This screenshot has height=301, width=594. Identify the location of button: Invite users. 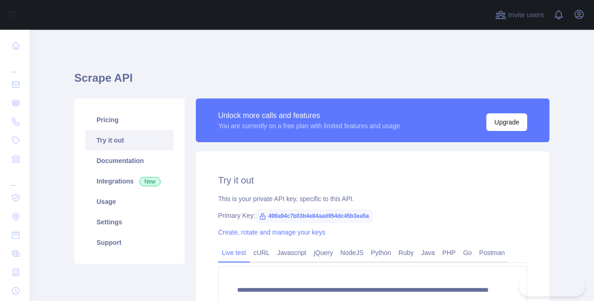
(519, 15).